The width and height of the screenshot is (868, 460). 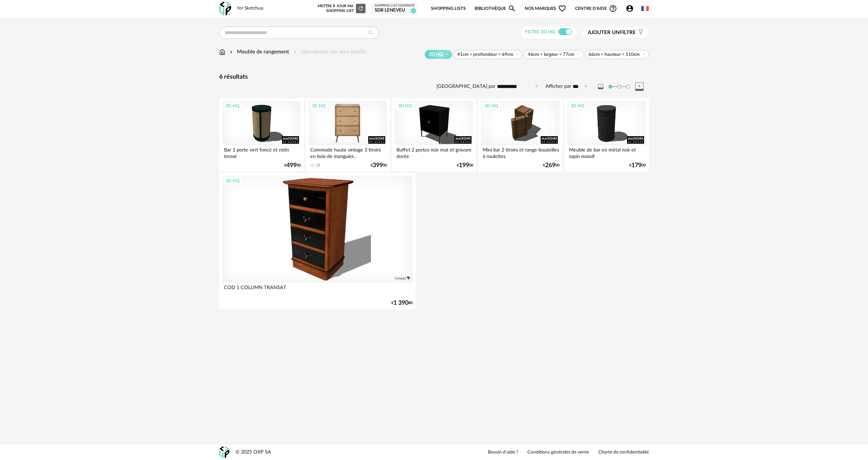 What do you see at coordinates (545, 9) in the screenshot?
I see `span: Nos marques` at bounding box center [545, 9].